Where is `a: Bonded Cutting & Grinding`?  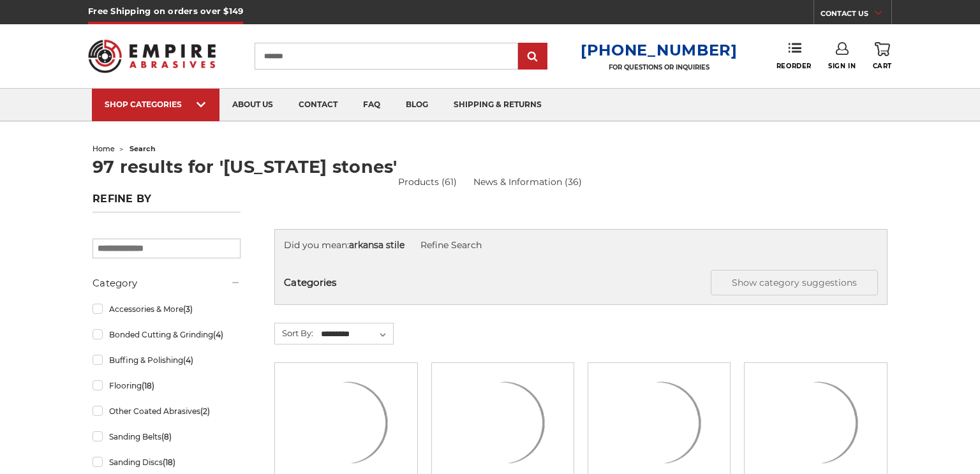 a: Bonded Cutting & Grinding is located at coordinates (166, 334).